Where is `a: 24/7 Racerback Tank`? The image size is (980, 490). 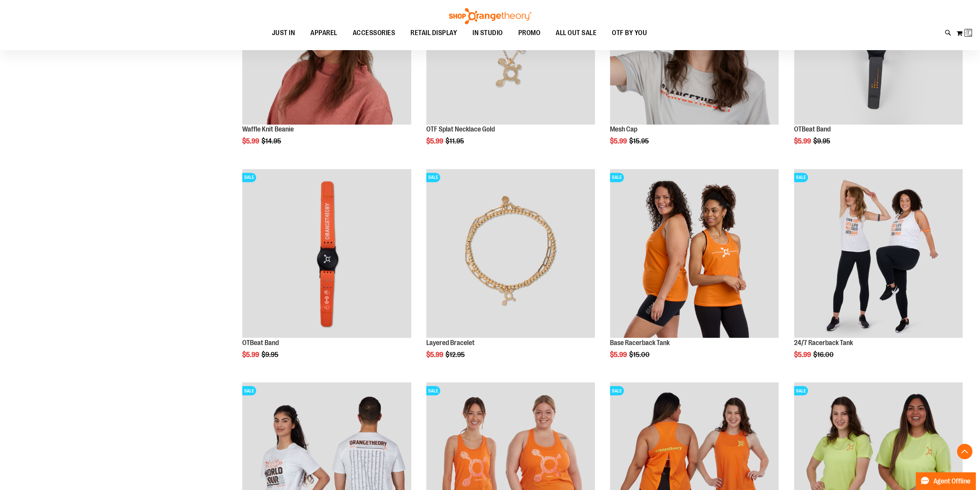
a: 24/7 Racerback Tank is located at coordinates (823, 342).